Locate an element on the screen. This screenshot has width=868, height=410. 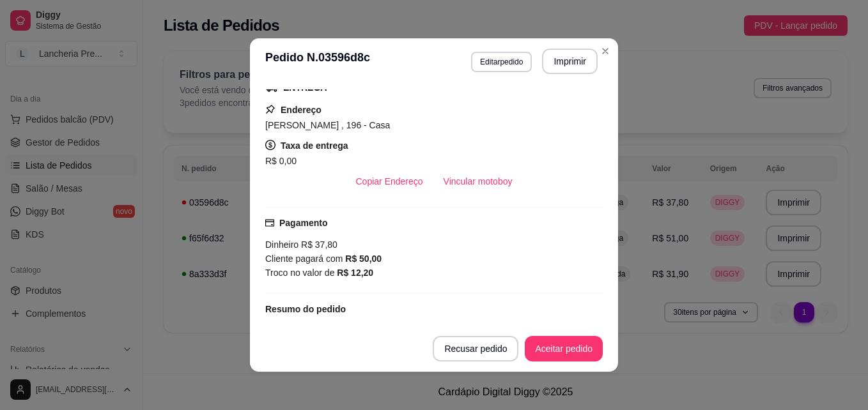
strong: Resumo do pedido is located at coordinates (306, 309).